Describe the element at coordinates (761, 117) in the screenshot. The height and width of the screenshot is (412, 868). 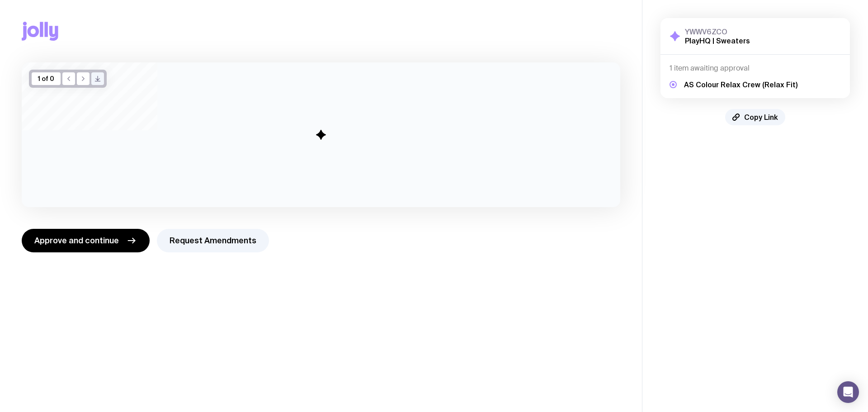
I see `span: Copy Link` at that location.